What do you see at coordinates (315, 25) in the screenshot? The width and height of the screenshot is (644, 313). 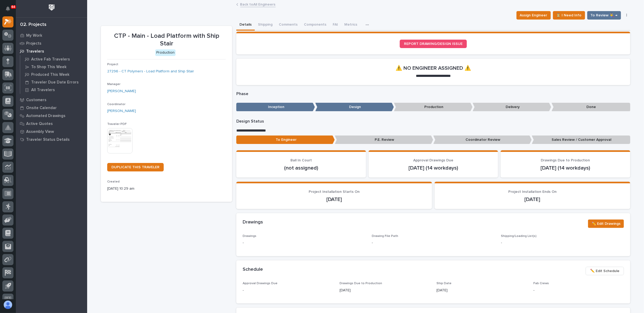 I see `button: Components` at bounding box center [315, 25].